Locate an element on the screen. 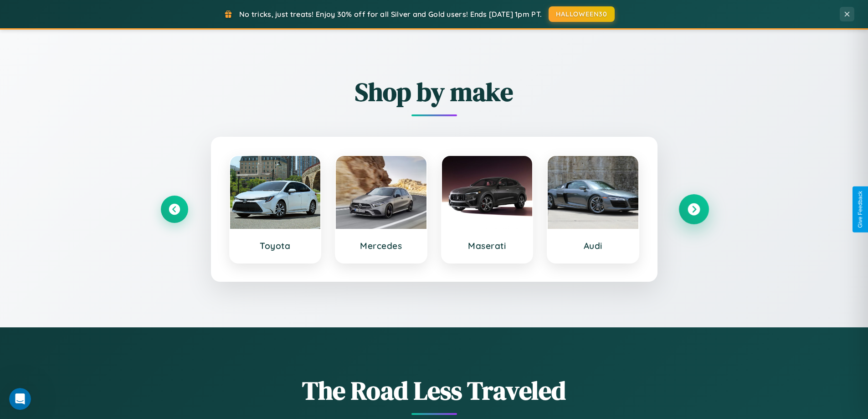 This screenshot has width=868, height=419. div: Give Feedback is located at coordinates (860, 210).